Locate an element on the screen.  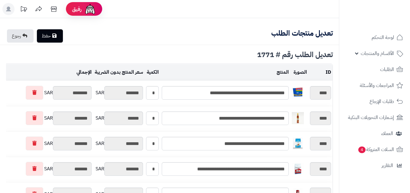
td: ID is located at coordinates (321, 72).